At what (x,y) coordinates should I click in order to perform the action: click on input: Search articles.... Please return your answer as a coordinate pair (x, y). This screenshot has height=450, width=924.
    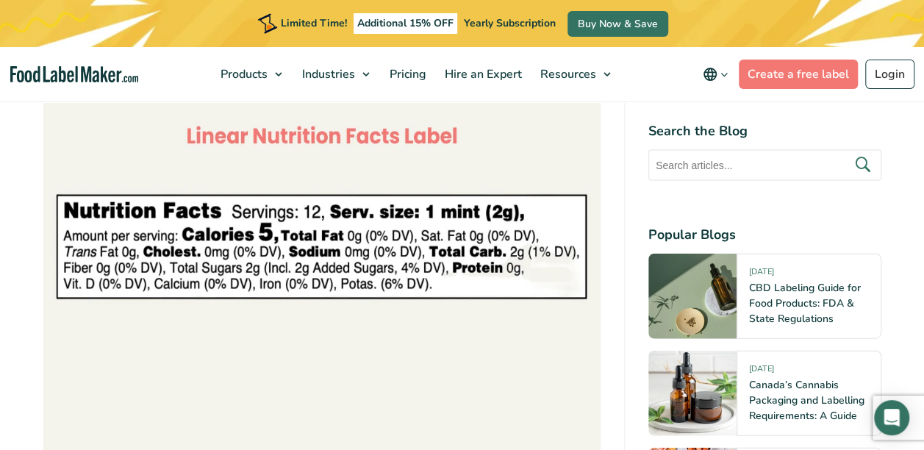
    Looking at the image, I should click on (765, 165).